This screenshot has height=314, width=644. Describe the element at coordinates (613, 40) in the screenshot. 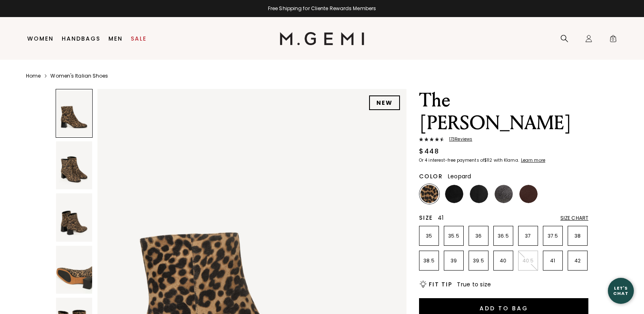

I see `span: 0` at that location.